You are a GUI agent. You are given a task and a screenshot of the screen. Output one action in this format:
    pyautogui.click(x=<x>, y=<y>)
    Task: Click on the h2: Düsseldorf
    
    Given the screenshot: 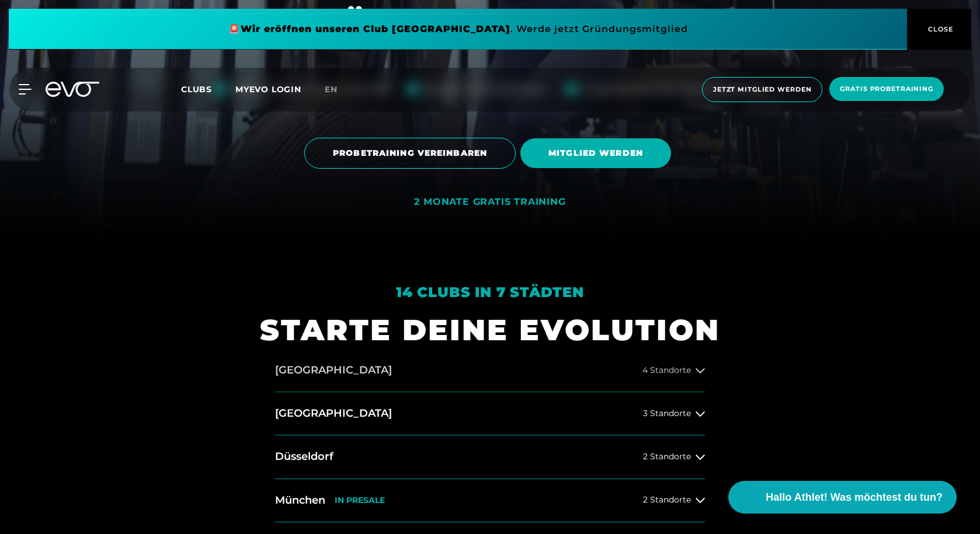 What is the action you would take?
    pyautogui.click(x=305, y=456)
    